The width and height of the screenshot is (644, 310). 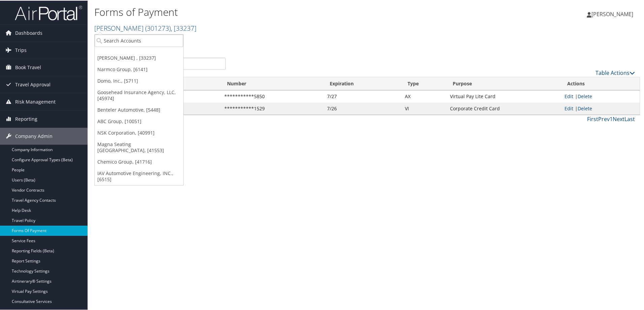 What do you see at coordinates (34, 135) in the screenshot?
I see `span: Company Admin` at bounding box center [34, 135].